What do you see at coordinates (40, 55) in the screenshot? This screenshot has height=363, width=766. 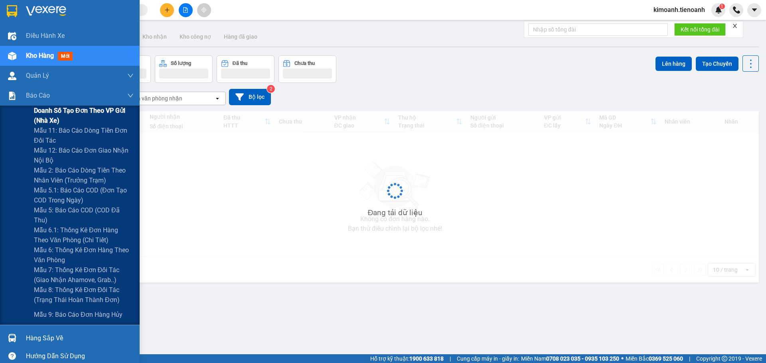 I see `span: Kho hàng` at bounding box center [40, 55].